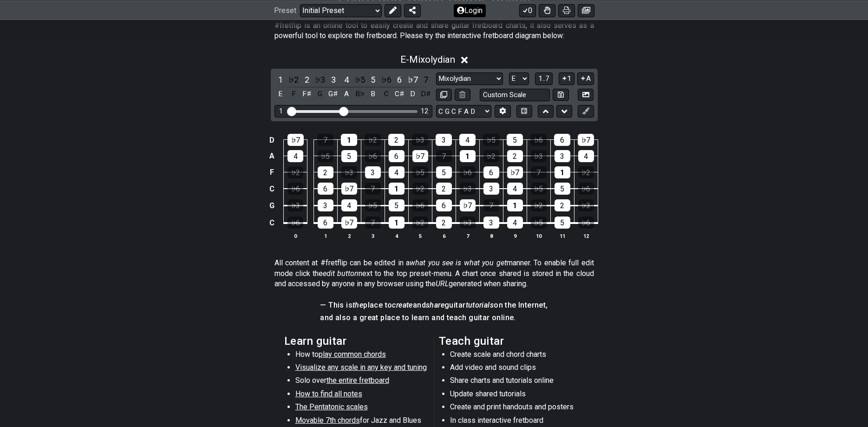 Image resolution: width=868 pixels, height=427 pixels. Describe the element at coordinates (516, 356) in the screenshot. I see `li: Create scale and chord charts` at that location.